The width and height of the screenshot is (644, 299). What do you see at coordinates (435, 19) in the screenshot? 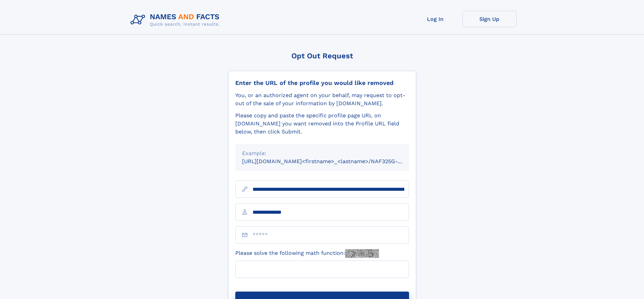
I see `a: Log In` at bounding box center [435, 19].